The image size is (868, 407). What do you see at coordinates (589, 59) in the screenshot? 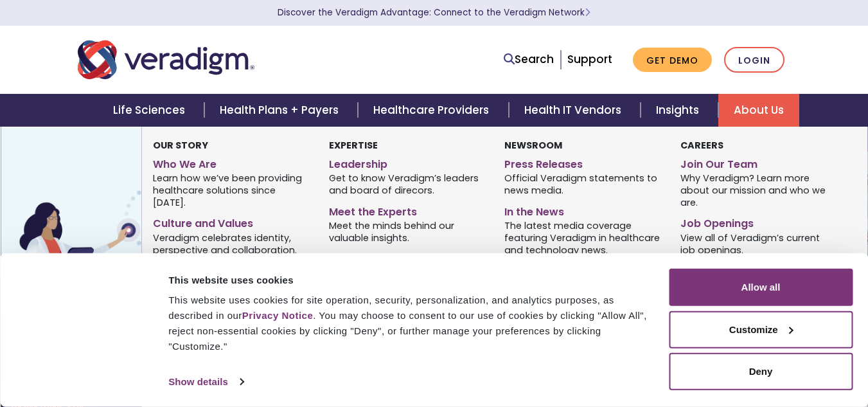
I see `a: Support` at bounding box center [589, 59].